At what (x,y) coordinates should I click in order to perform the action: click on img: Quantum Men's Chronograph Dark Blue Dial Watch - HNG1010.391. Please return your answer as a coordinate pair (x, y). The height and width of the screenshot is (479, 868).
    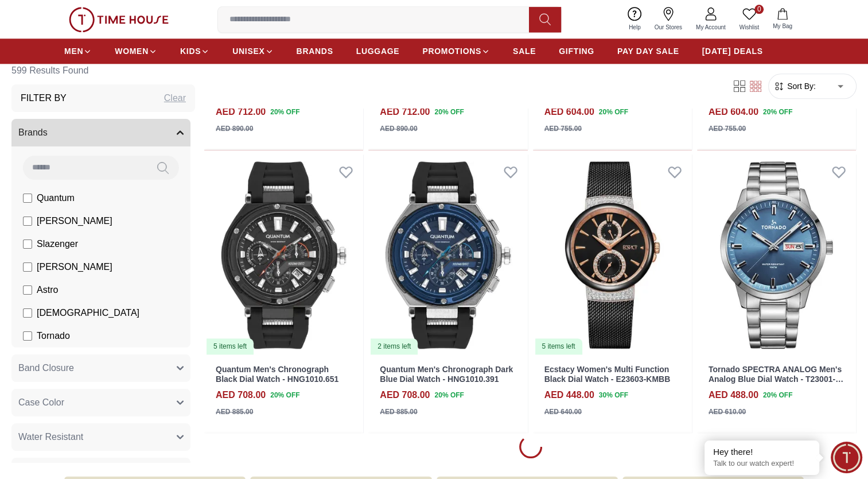
    Looking at the image, I should click on (448, 255).